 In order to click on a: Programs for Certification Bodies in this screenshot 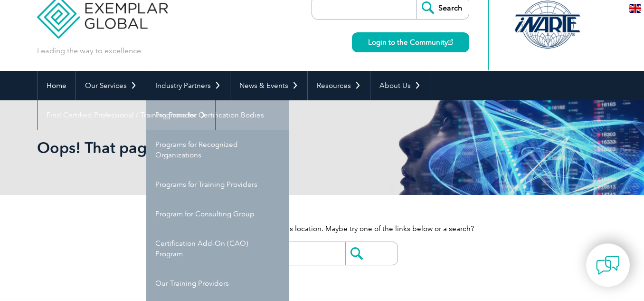, I will do `click(218, 115)`.